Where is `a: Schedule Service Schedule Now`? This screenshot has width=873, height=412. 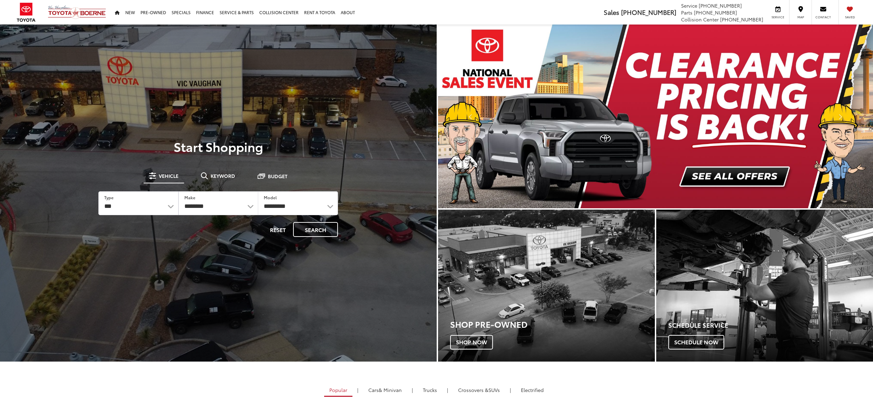
a: Schedule Service Schedule Now is located at coordinates (765, 286).